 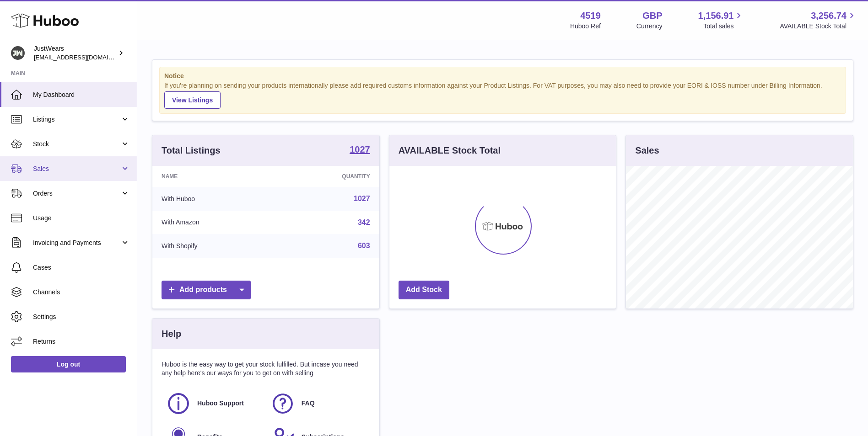 I want to click on span: Invoicing and Payments, so click(x=76, y=243).